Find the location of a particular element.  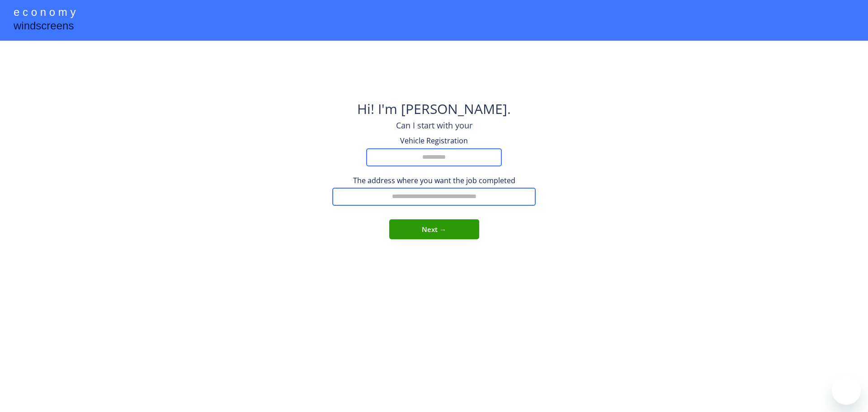

img: yH5BAEAAAAALAAAAAABAAEAAAIBRAA7 is located at coordinates (434, 73).